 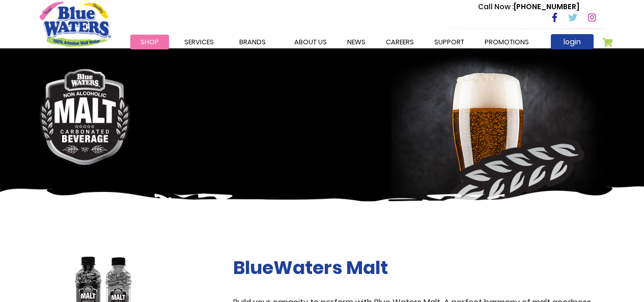 I want to click on span: Services, so click(x=199, y=42).